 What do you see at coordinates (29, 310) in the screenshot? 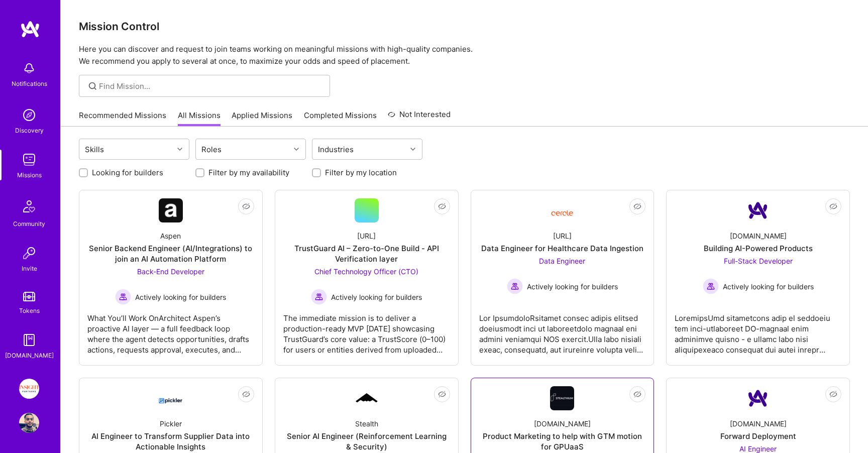
I see `div: Tokens` at bounding box center [29, 310].